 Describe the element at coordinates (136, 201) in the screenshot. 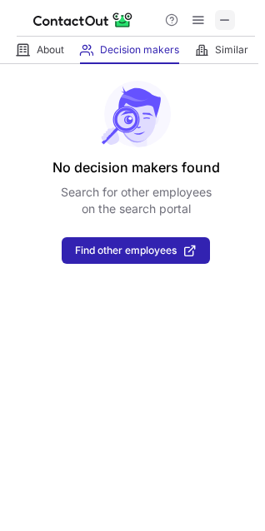

I see `p: Search for other employees on the search portal` at that location.